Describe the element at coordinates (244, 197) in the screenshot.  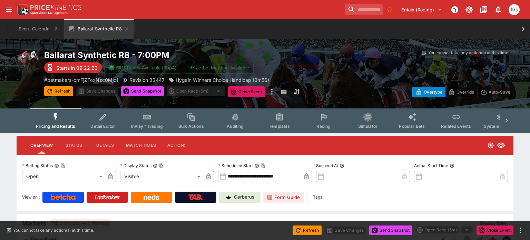
I see `p: Cerberus` at that location.